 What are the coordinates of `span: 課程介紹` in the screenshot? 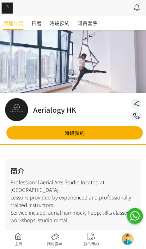 It's located at (13, 23).